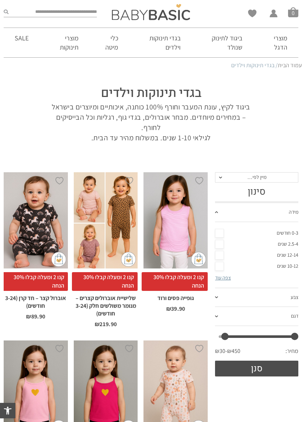 The width and height of the screenshot is (302, 422). Describe the element at coordinates (176, 296) in the screenshot. I see `h2: גופייה פסים ורוד` at that location.